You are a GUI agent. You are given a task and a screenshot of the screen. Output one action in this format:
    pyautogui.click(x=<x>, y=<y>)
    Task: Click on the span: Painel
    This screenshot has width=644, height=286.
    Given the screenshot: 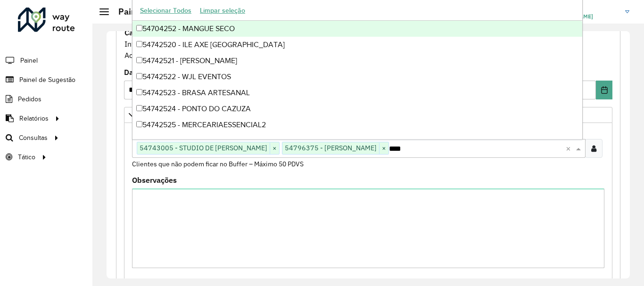 What is the action you would take?
    pyautogui.click(x=28, y=61)
    